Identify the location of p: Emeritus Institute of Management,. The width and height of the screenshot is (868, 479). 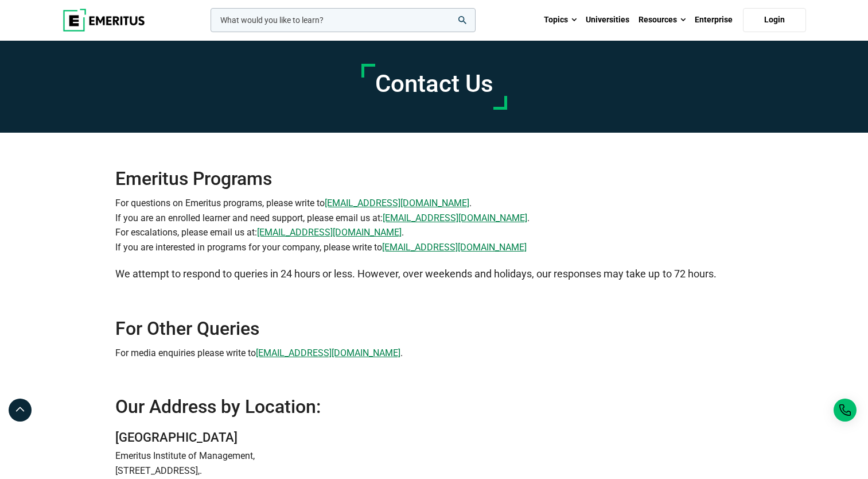
(434, 456).